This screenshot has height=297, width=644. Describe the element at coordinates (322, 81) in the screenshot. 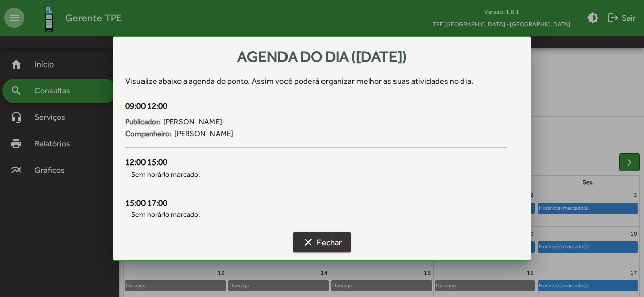

I see `div: Visualize abaixo a agenda do ponto . Assim você poderá organizar melhor as suas atividades no dia.` at that location.